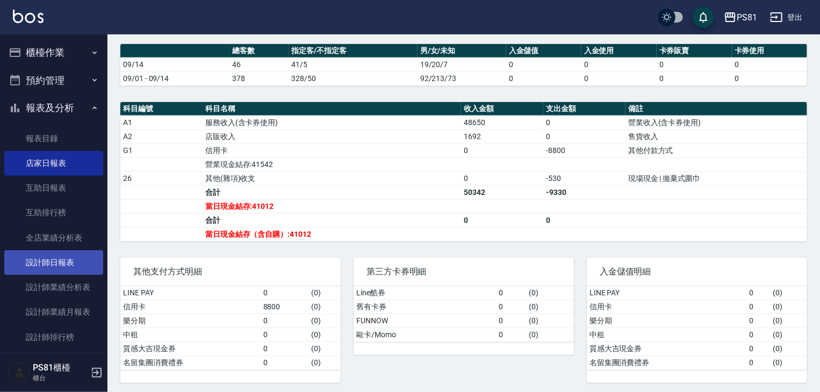  I want to click on td: A1, so click(161, 123).